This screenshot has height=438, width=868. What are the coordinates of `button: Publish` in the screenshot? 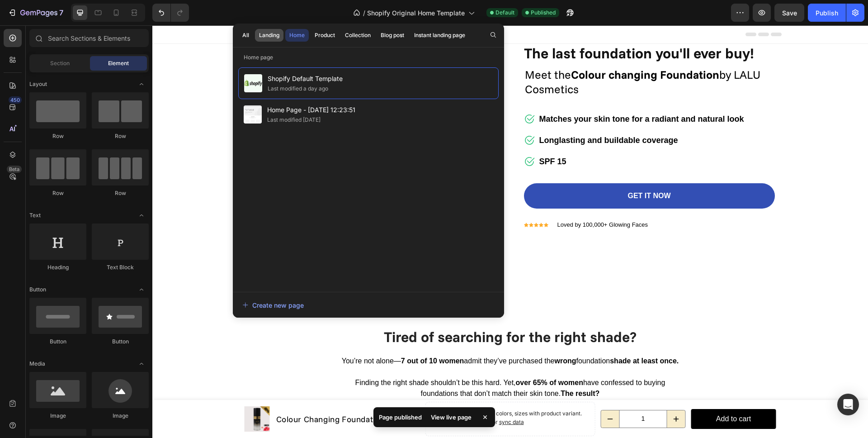 It's located at (827, 13).